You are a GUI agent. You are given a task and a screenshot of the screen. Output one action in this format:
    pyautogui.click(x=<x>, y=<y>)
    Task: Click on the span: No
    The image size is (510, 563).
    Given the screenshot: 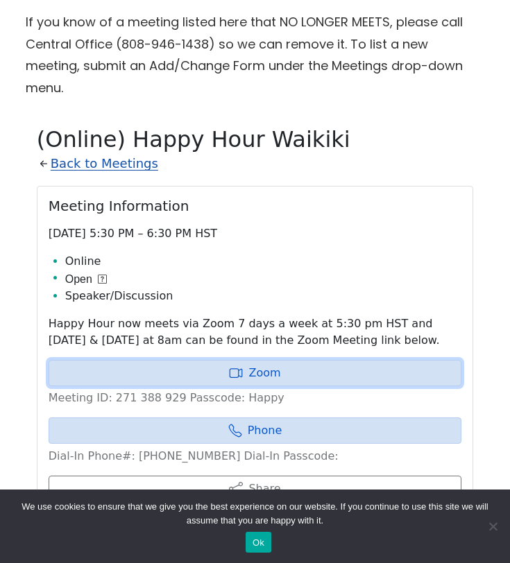 What is the action you would take?
    pyautogui.click(x=492, y=526)
    